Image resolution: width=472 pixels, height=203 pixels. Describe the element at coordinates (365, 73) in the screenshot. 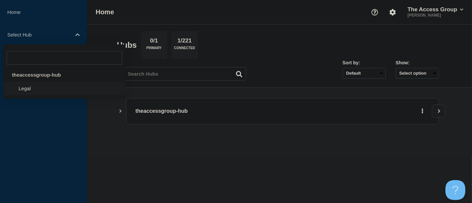

I see `select: Sort by` at that location.